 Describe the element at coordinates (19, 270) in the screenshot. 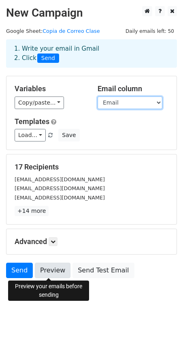

I see `a: Send` at that location.